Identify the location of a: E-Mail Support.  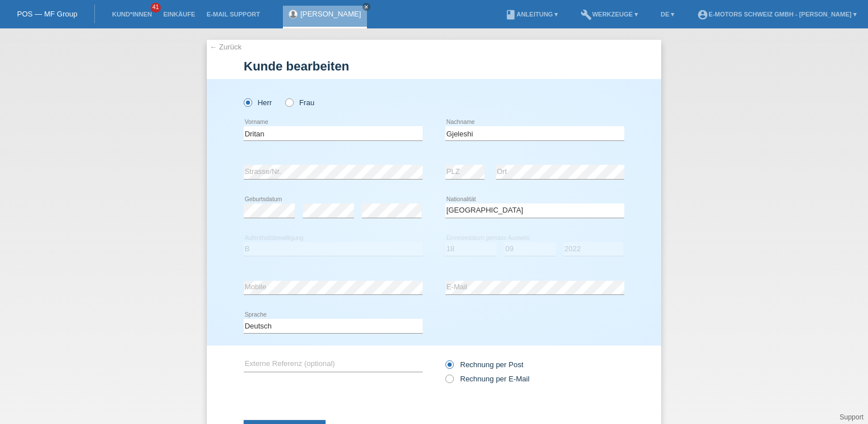
(233, 14).